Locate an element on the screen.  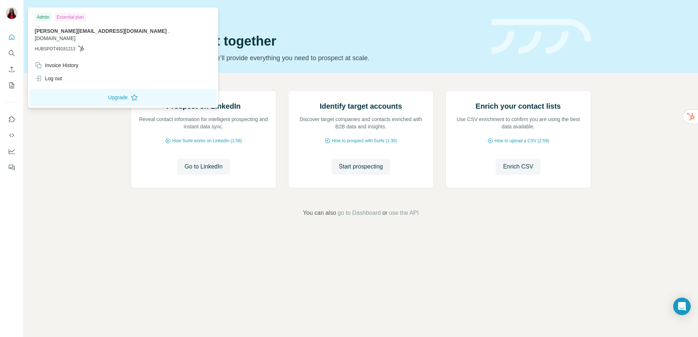
div: Admin is located at coordinates (43, 17).